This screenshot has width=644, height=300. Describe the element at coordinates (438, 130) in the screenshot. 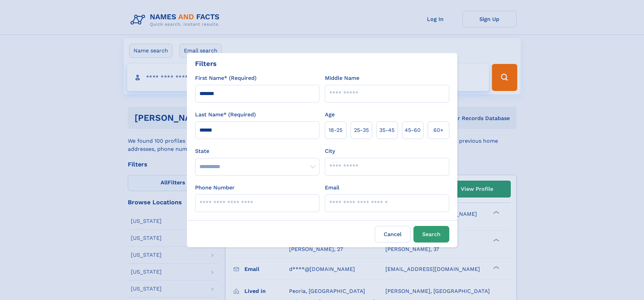

I see `span: 60+` at that location.